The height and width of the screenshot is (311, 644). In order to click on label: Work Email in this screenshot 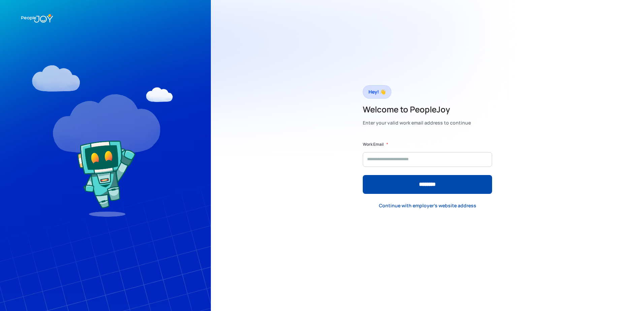, I will do `click(373, 145)`.